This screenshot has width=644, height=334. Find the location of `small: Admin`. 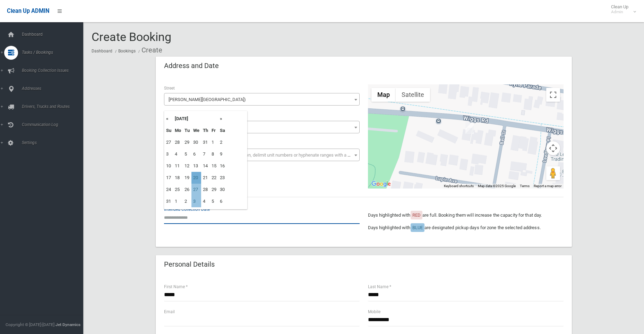

small: Admin is located at coordinates (620, 12).